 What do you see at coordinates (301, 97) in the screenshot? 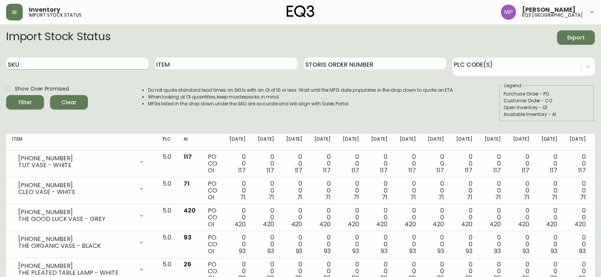
I see `li: When looking at OI quantities, keep masterpacks in mind.` at bounding box center [301, 97].